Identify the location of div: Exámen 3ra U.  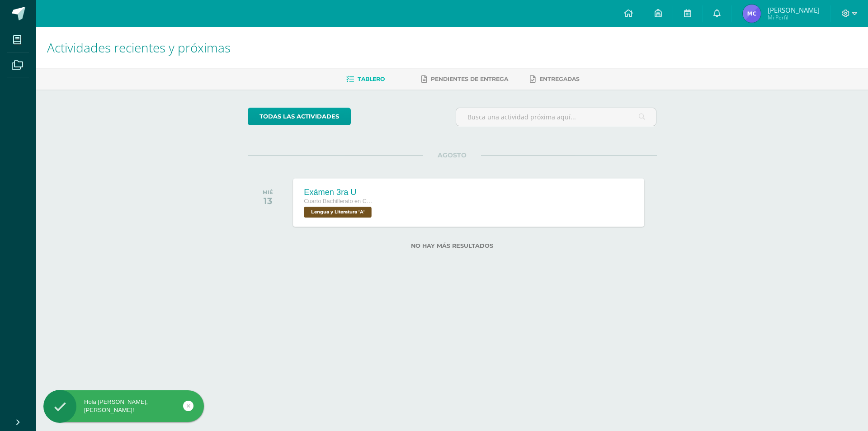
(338, 192).